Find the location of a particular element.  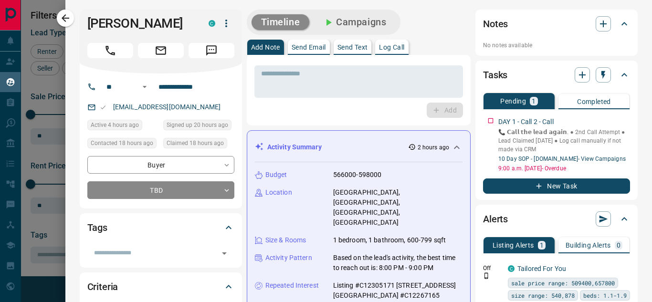

p: 2 hours ago is located at coordinates (434, 148).